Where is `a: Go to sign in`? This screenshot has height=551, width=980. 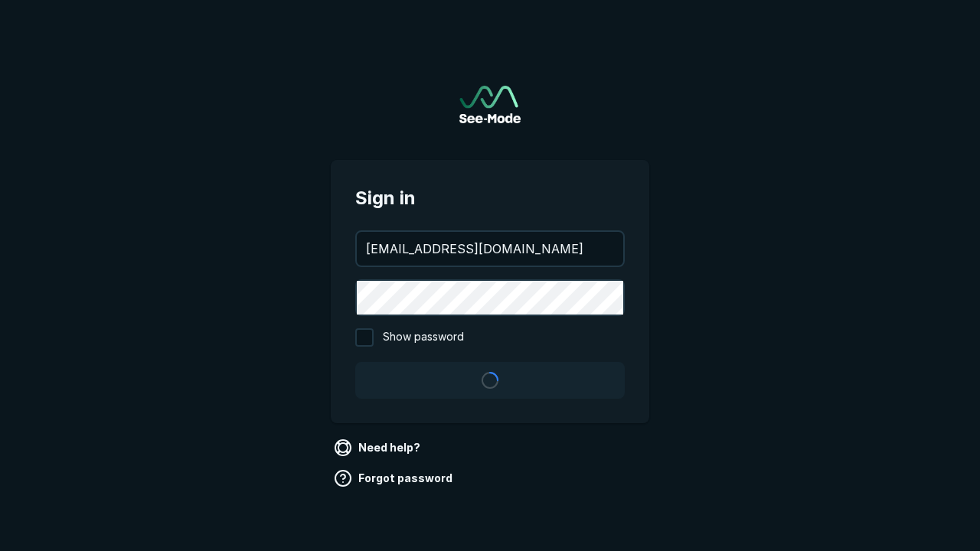 a: Go to sign in is located at coordinates (490, 104).